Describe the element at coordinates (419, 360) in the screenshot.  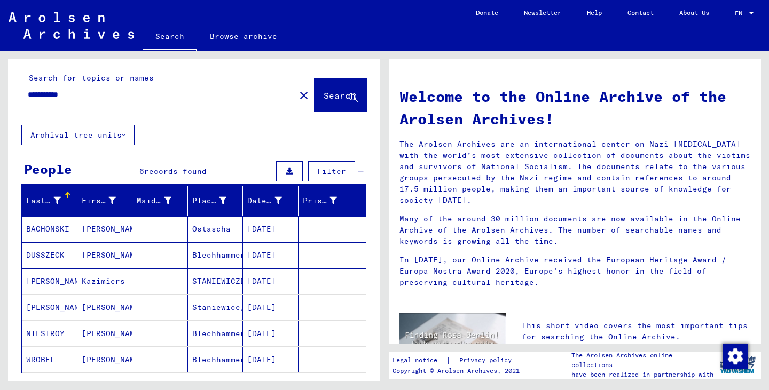
I see `a: Legal notice` at that location.